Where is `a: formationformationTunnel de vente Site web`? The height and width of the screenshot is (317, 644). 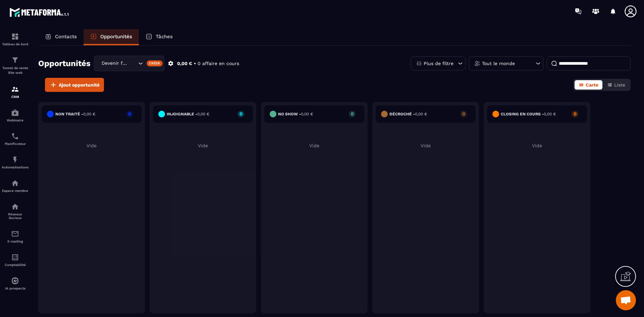 a: formationformationTunnel de vente Site web is located at coordinates (15, 65).